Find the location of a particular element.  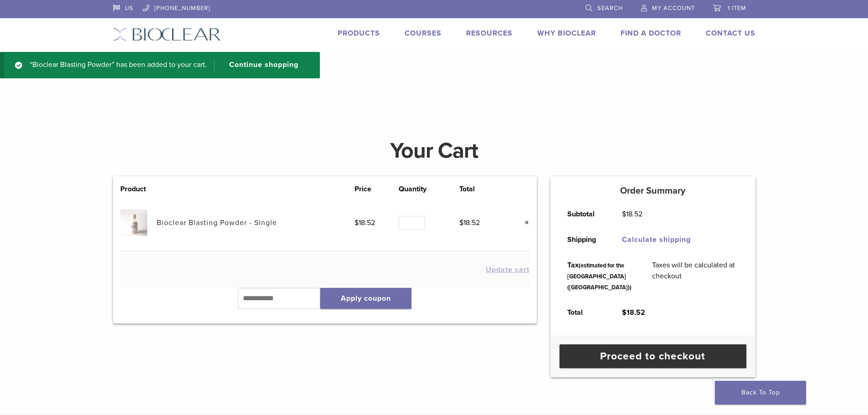

img: Bioclear is located at coordinates (167, 34).